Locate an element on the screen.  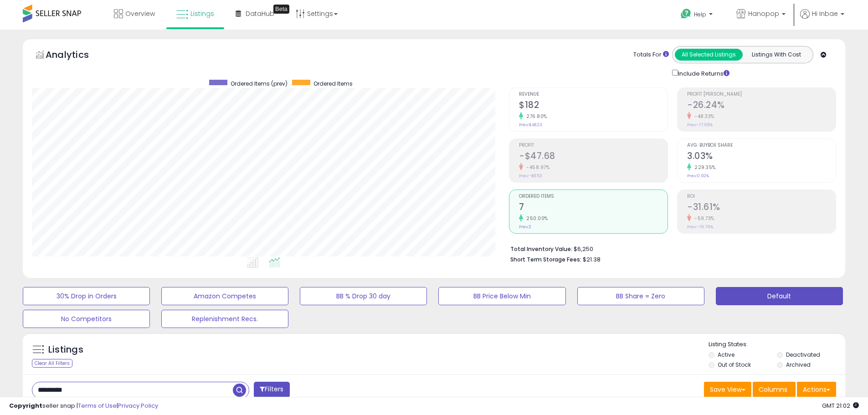
span: Profit is located at coordinates (593, 145).